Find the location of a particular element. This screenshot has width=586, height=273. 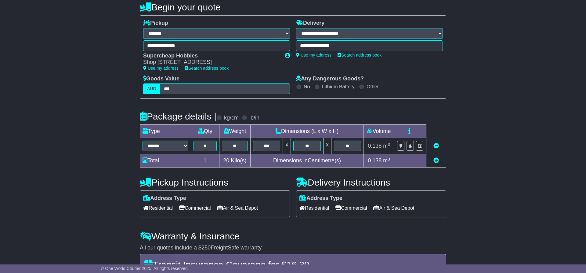

div: All our quotes include a $ FreightSafe warranty. is located at coordinates (293, 248).